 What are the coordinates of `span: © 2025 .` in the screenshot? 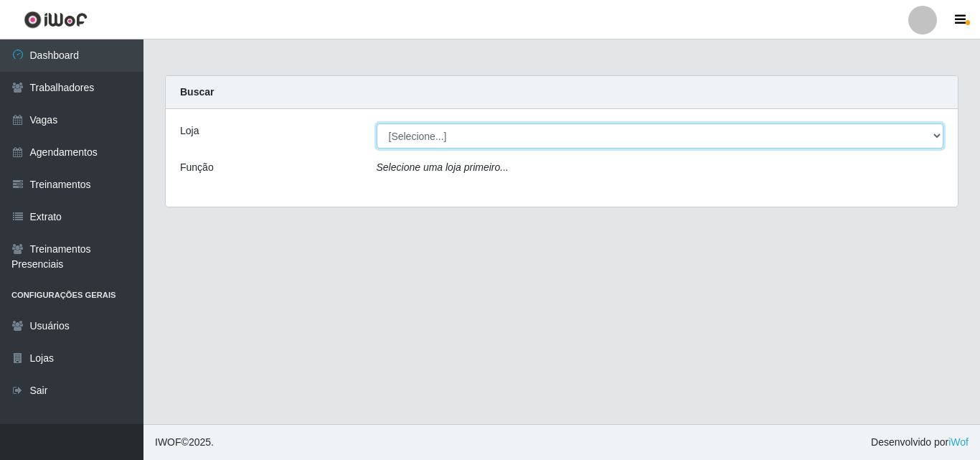 It's located at (184, 442).